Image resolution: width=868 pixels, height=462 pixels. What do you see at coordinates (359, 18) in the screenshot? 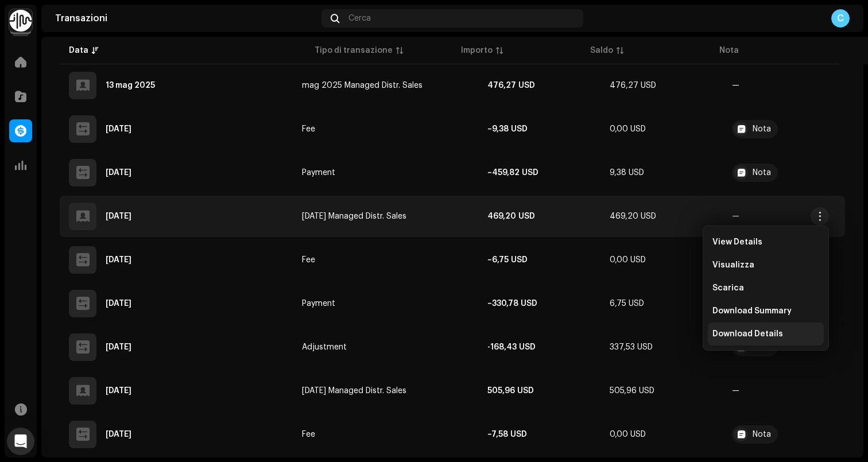
I see `span: Cerca` at bounding box center [359, 18].